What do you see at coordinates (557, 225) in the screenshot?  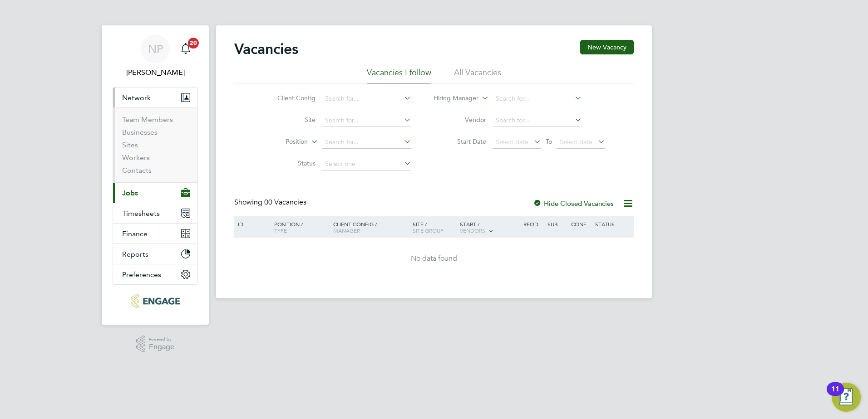 I see `div: Sub` at bounding box center [557, 225].